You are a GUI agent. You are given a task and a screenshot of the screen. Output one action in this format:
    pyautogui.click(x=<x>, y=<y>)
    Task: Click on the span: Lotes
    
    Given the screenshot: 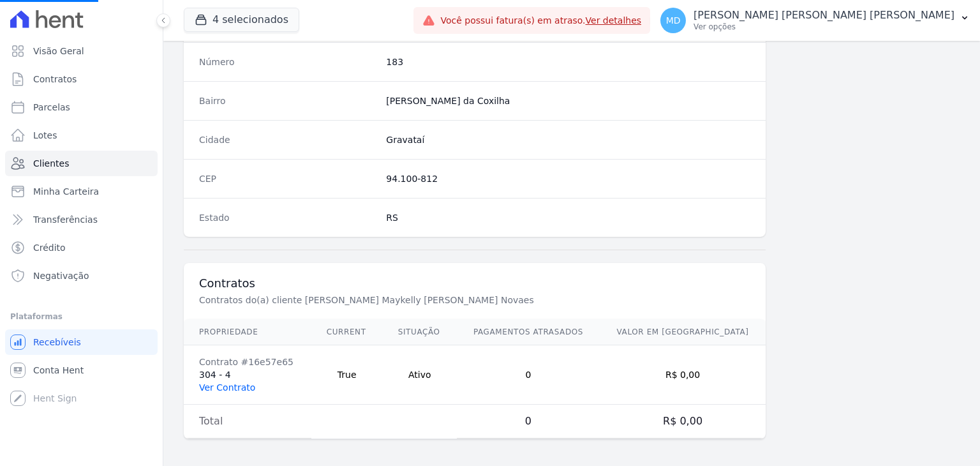 What is the action you would take?
    pyautogui.click(x=45, y=135)
    